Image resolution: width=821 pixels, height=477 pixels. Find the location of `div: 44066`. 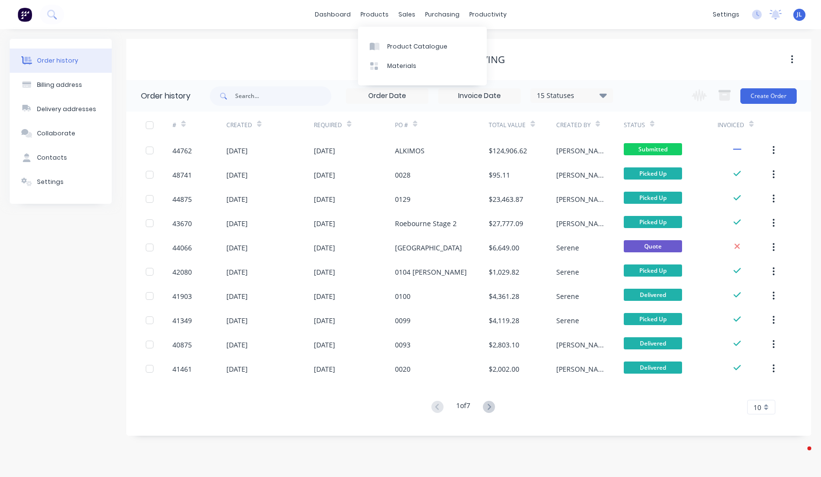

div: 44066 is located at coordinates (182, 248).